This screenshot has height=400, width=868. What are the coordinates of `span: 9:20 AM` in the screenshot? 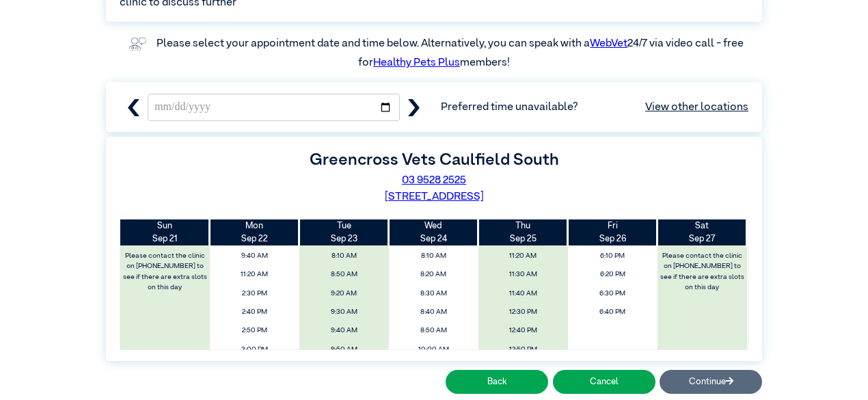 It's located at (344, 293).